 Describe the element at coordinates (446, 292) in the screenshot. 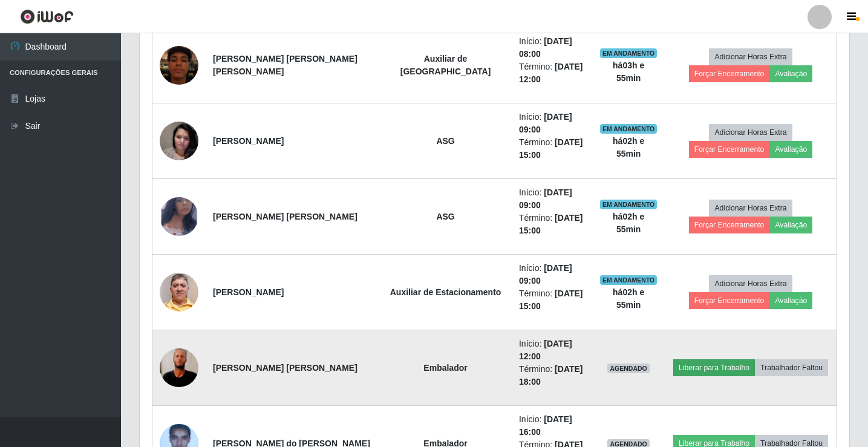

I see `strong: Auxiliar de Estacionamento` at that location.